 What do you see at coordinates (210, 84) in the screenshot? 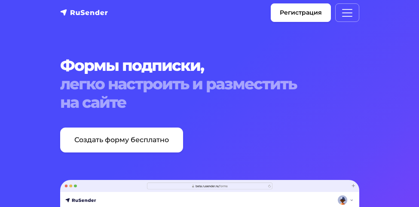
I see `h1: Формы подписки,` at bounding box center [210, 84].